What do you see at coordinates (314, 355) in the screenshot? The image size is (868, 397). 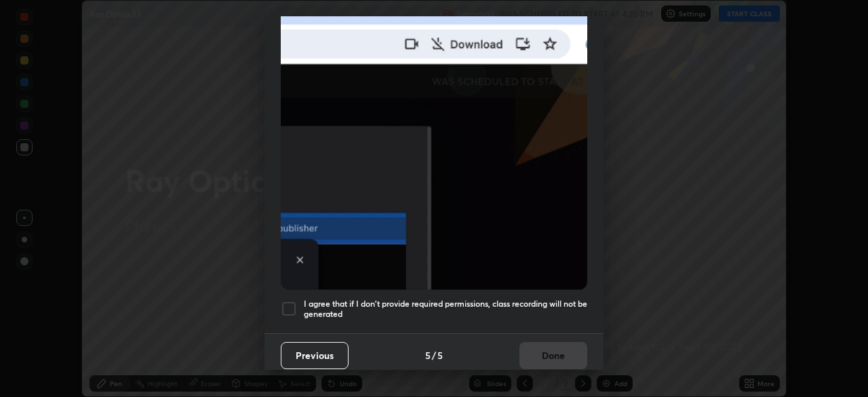 I see `button: Previous` at bounding box center [314, 355].